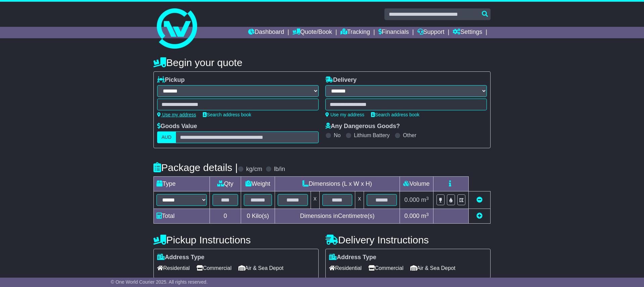  Describe the element at coordinates (417, 184) in the screenshot. I see `td: Volume` at that location.